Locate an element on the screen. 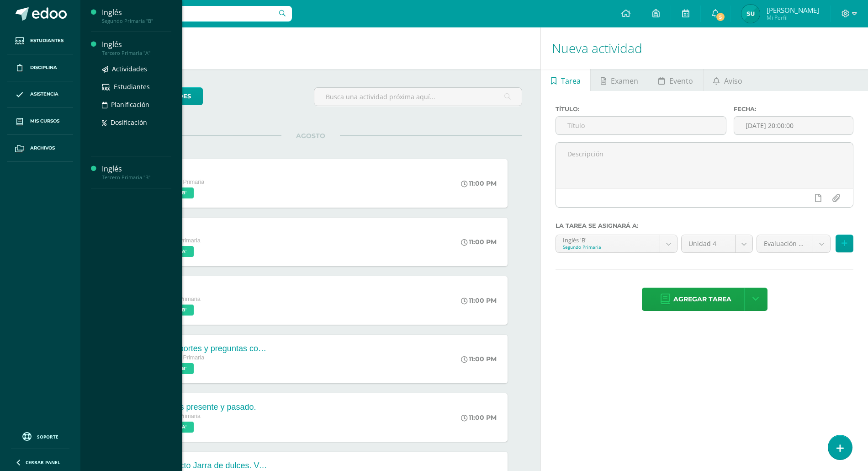  div: Inglés 'B' is located at coordinates (608, 239).